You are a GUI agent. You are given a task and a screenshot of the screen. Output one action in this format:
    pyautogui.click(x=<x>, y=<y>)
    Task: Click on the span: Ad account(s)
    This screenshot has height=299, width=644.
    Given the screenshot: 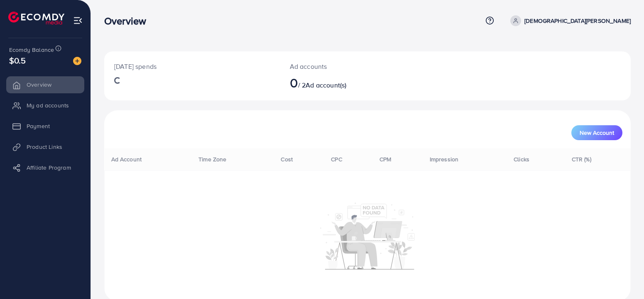 What is the action you would take?
    pyautogui.click(x=326, y=85)
    